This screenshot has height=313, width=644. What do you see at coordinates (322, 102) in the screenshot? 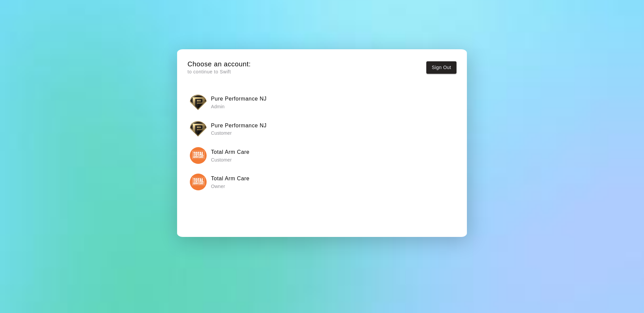
I see `button: Pure Performance NJPure Performance NJ Admin` at bounding box center [322, 102].